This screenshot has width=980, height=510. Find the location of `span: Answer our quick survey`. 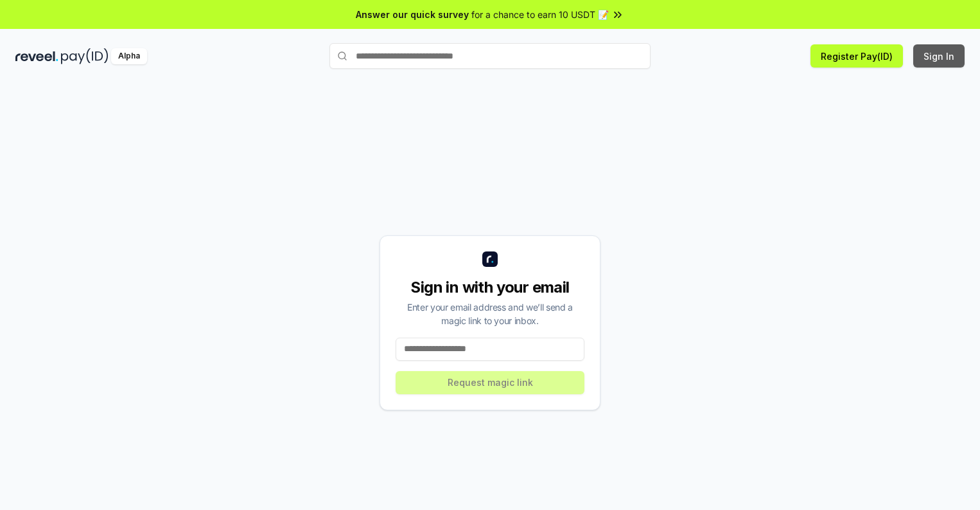

span: Answer our quick survey is located at coordinates (413, 14).